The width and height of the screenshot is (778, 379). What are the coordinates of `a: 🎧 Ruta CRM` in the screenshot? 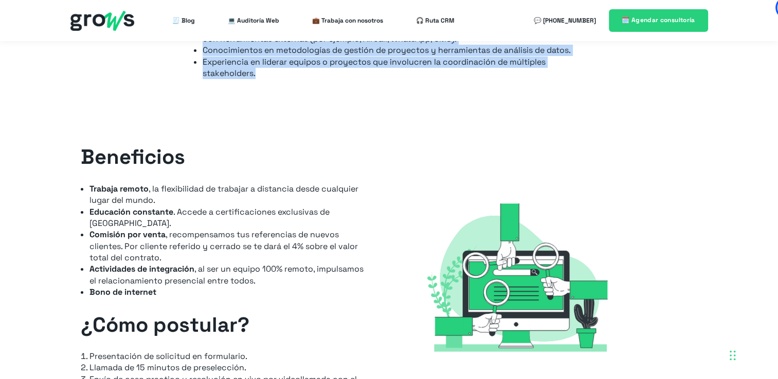 It's located at (435, 21).